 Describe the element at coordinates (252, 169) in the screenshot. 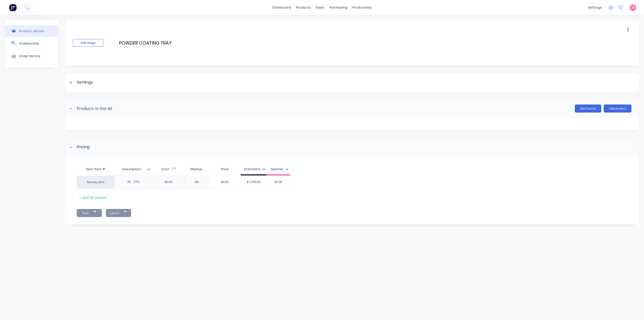

I see `div: Standard` at that location.